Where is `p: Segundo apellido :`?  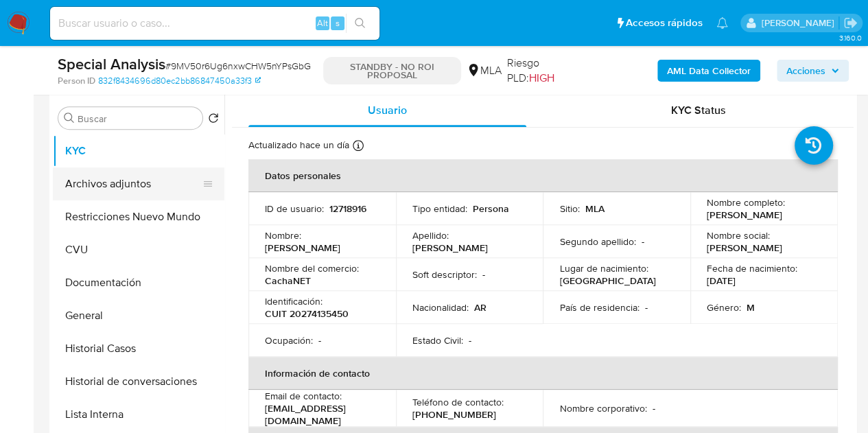 p: Segundo apellido : is located at coordinates (596, 242).